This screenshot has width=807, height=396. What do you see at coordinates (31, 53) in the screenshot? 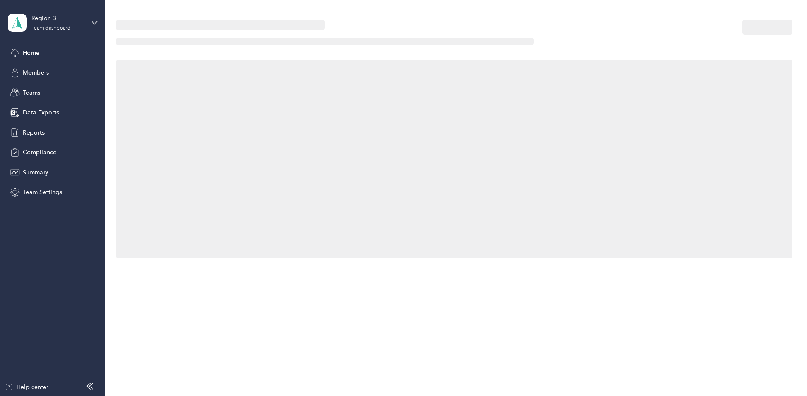
I see `span: Home` at bounding box center [31, 53].